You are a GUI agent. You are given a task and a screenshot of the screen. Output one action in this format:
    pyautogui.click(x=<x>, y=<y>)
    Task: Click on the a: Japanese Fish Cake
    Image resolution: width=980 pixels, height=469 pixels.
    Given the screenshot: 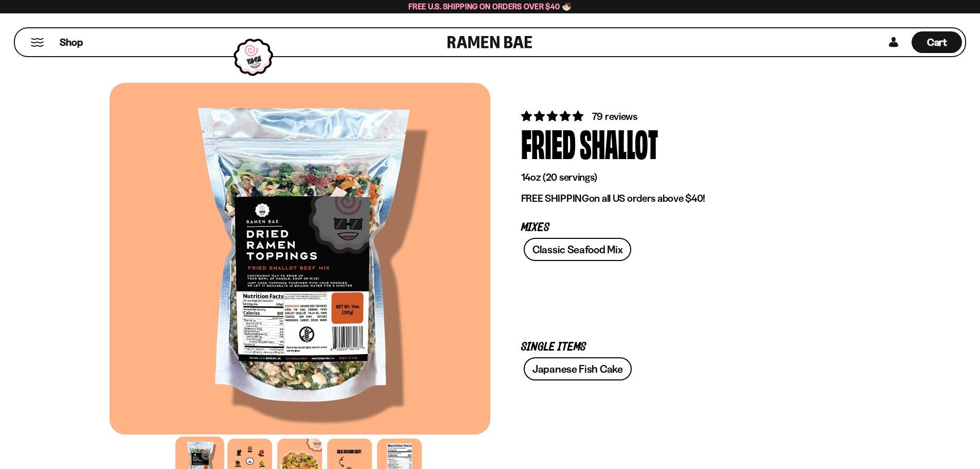 What is the action you would take?
    pyautogui.click(x=578, y=369)
    